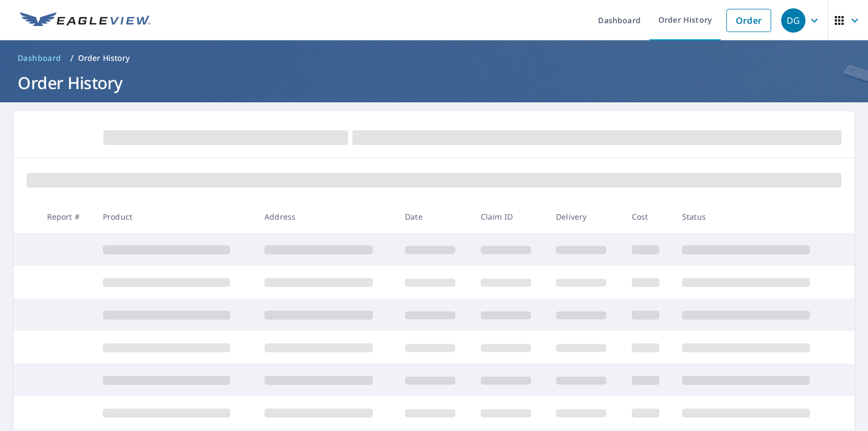 This screenshot has height=431, width=868. What do you see at coordinates (175, 217) in the screenshot?
I see `th: Product` at bounding box center [175, 217].